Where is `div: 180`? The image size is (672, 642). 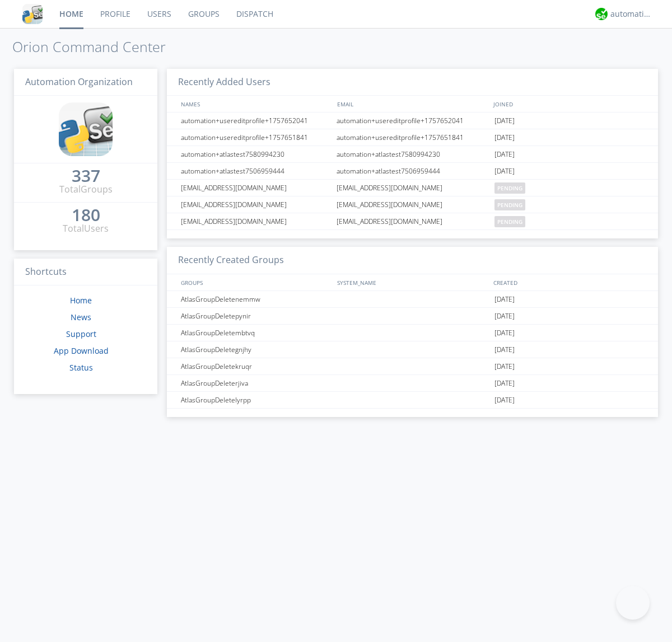 div: 180 is located at coordinates (86, 215).